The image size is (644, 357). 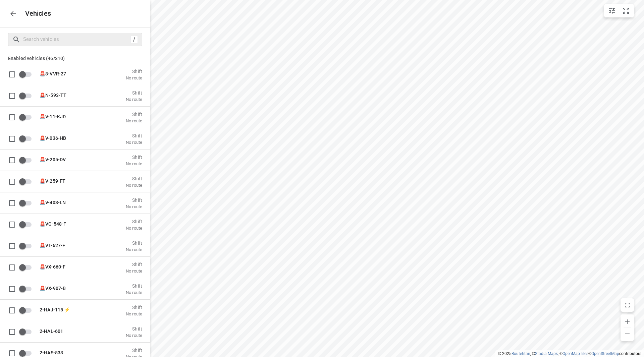 I want to click on a: Routetitan, so click(x=521, y=354).